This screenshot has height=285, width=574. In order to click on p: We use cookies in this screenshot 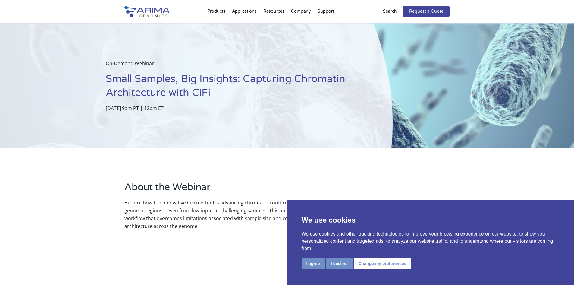, I will do `click(431, 220)`.